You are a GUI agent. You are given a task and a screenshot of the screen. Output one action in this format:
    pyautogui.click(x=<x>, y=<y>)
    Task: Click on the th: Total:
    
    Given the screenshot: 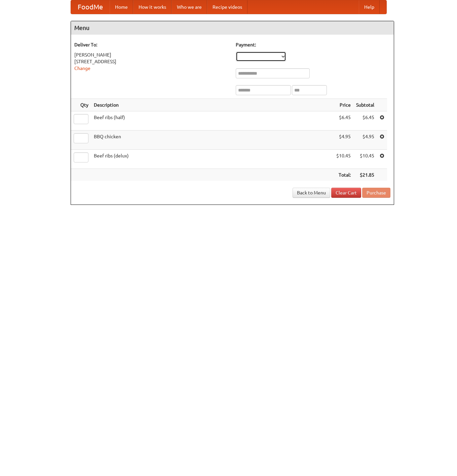 What is the action you would take?
    pyautogui.click(x=343, y=175)
    